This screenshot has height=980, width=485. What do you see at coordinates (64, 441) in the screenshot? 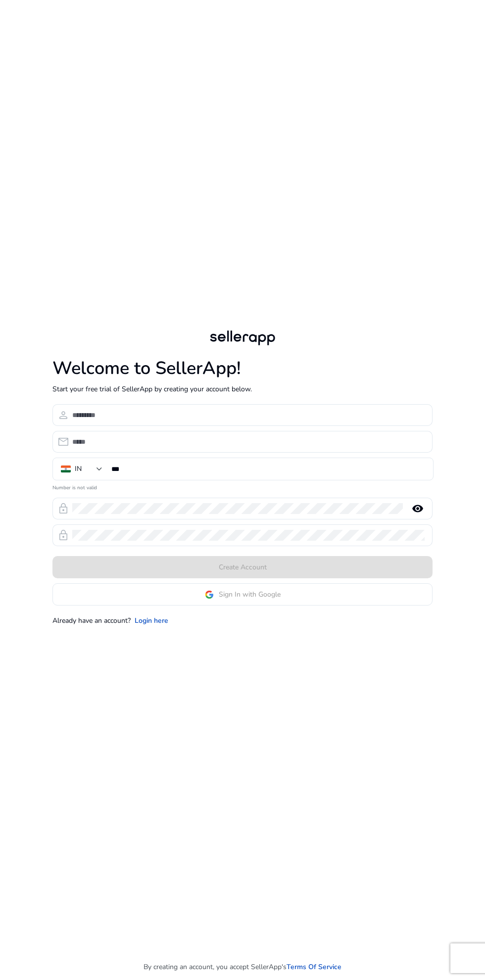
I see `span: email` at bounding box center [64, 441].